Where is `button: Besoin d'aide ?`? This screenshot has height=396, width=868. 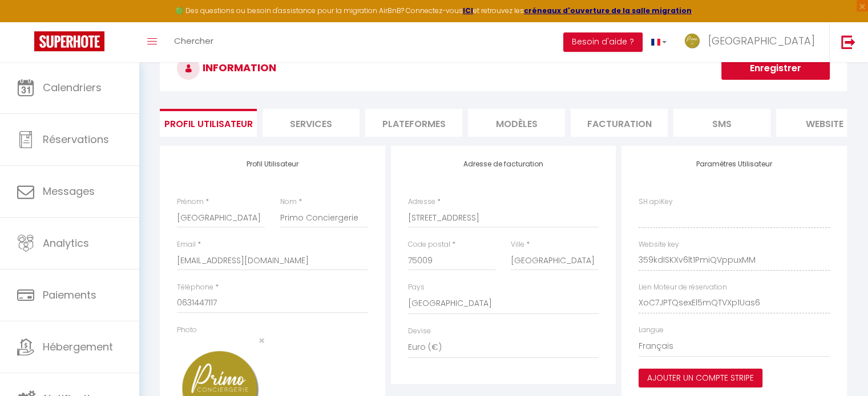
button: Besoin d'aide ? is located at coordinates (603, 43).